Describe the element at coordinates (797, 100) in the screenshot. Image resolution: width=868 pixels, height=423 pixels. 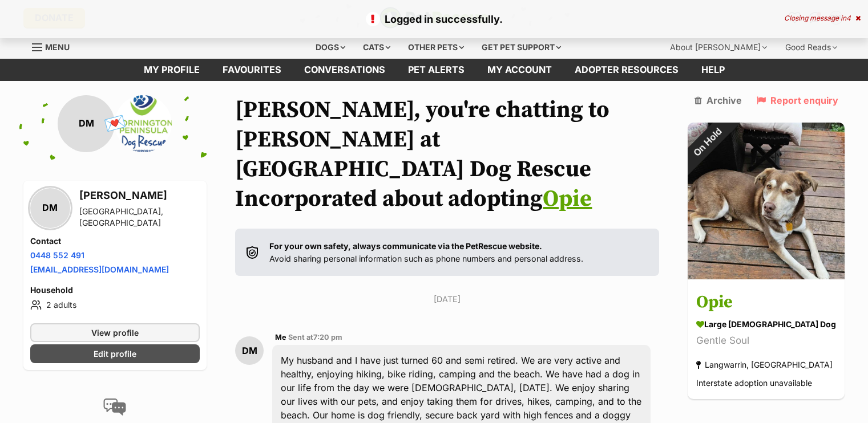
I see `a: Report enquiry` at that location.